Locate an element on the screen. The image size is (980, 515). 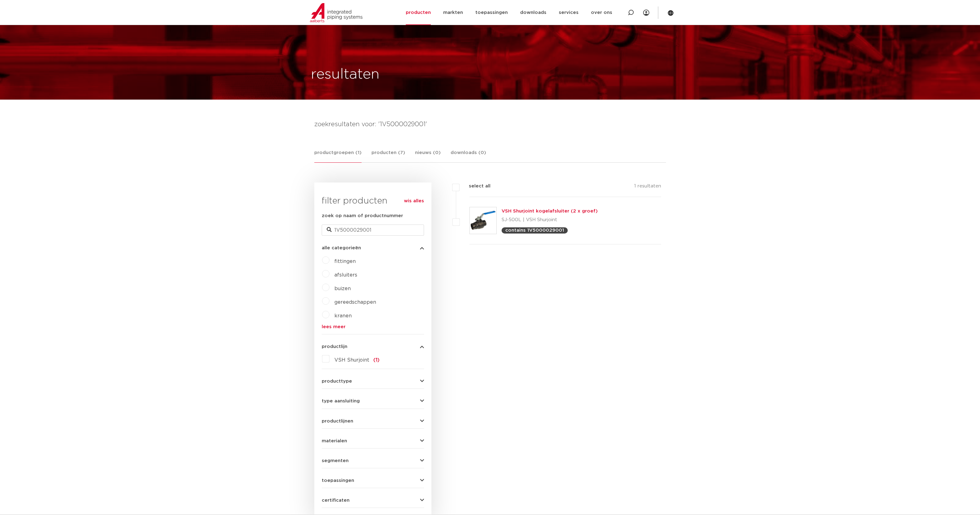
label: select all is located at coordinates (475, 186).